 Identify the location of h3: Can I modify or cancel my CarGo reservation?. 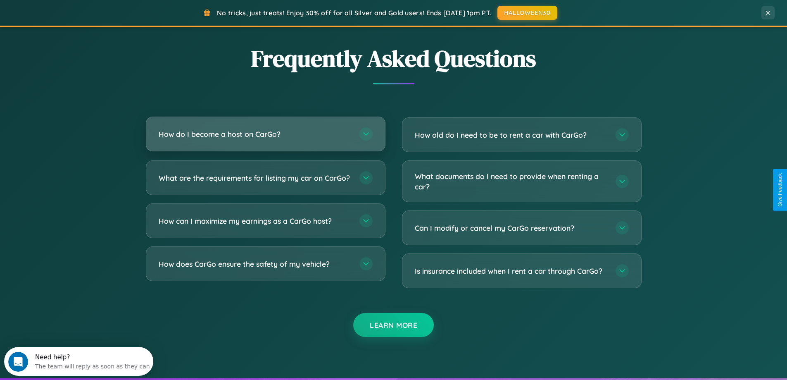
(511, 228).